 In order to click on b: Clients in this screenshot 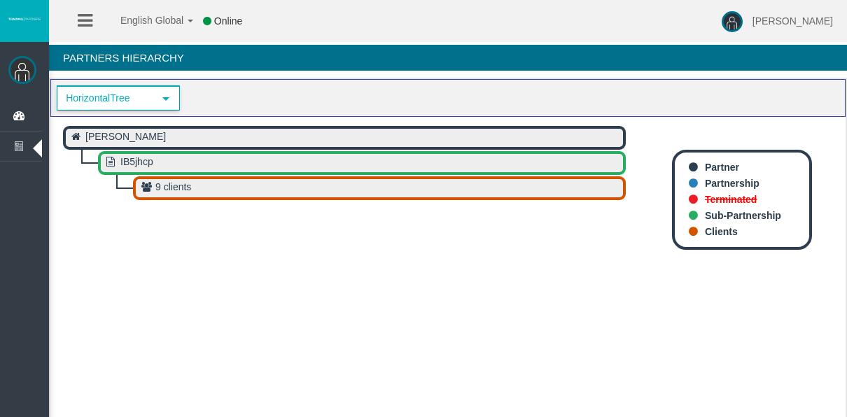, I will do `click(721, 232)`.